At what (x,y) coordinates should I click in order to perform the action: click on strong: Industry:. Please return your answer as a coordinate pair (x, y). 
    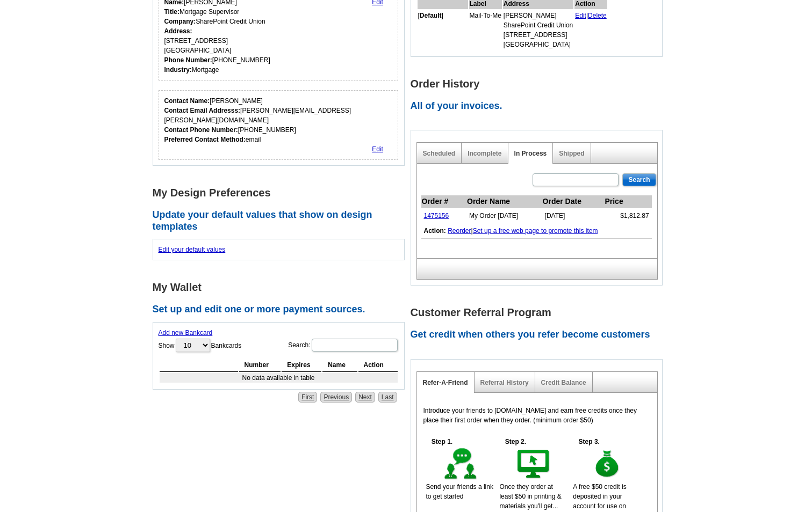
    Looking at the image, I should click on (178, 70).